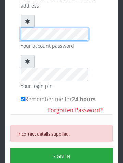 Image resolution: width=123 pixels, height=163 pixels. I want to click on small: Incorrect details supplied., so click(43, 134).